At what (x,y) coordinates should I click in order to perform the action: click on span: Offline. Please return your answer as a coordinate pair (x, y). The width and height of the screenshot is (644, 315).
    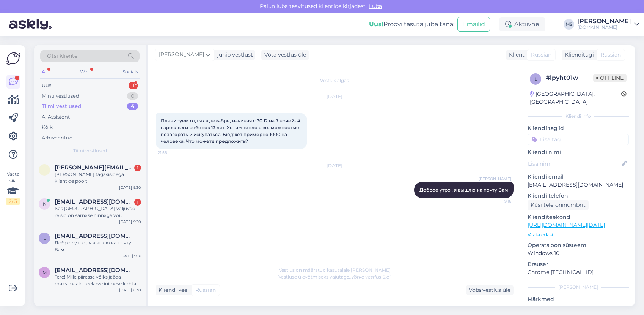
    Looking at the image, I should click on (610, 78).